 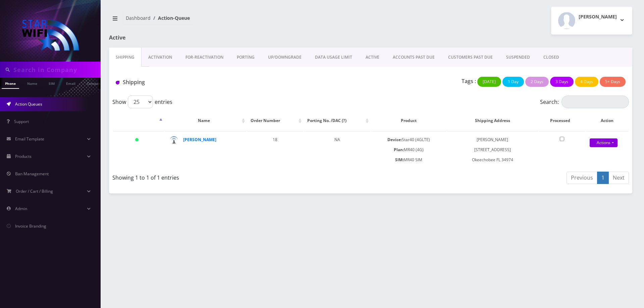 What do you see at coordinates (603, 143) in the screenshot?
I see `a: Actions` at bounding box center [603, 143].